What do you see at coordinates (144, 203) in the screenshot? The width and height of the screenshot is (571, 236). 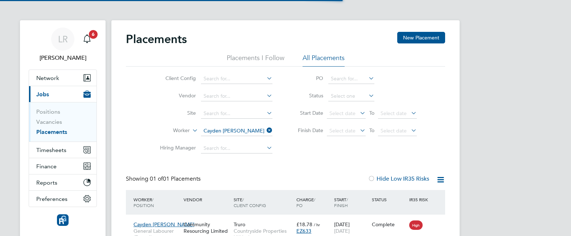 I see `span: / Position` at bounding box center [144, 203].